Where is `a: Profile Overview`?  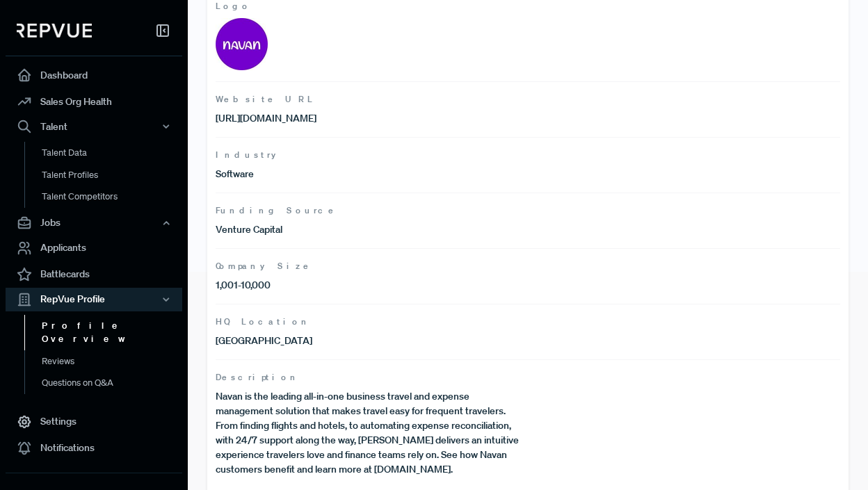
a: Profile Overview is located at coordinates (112, 333).